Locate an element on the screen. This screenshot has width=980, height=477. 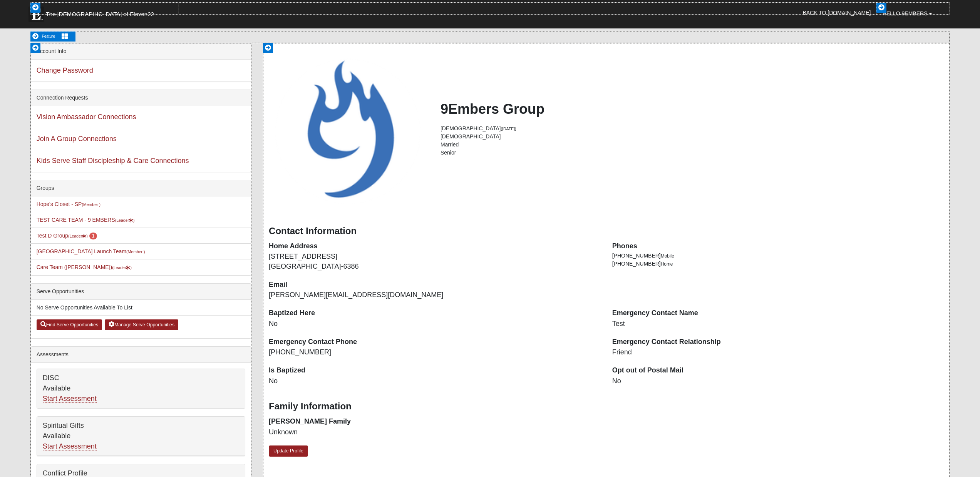
span: Hello 9Embers is located at coordinates (905, 14).